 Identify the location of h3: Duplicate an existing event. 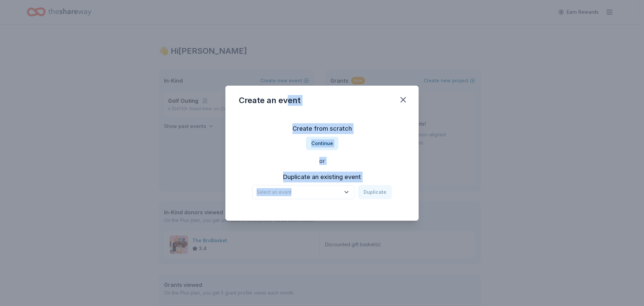
(322, 177).